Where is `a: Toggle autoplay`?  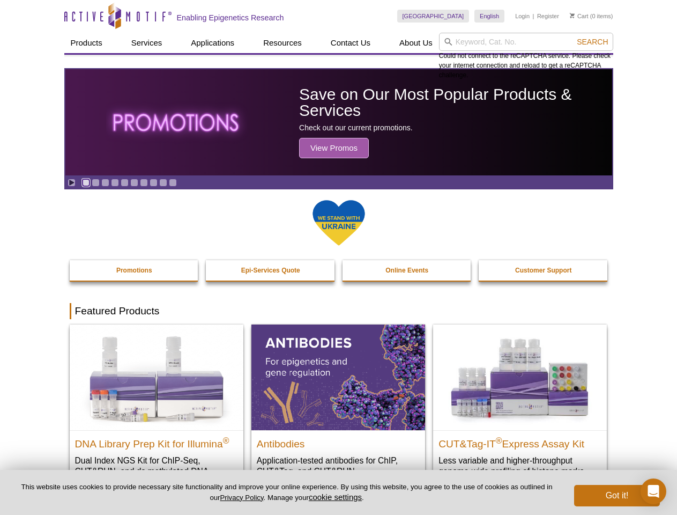
a: Toggle autoplay is located at coordinates (71, 182).